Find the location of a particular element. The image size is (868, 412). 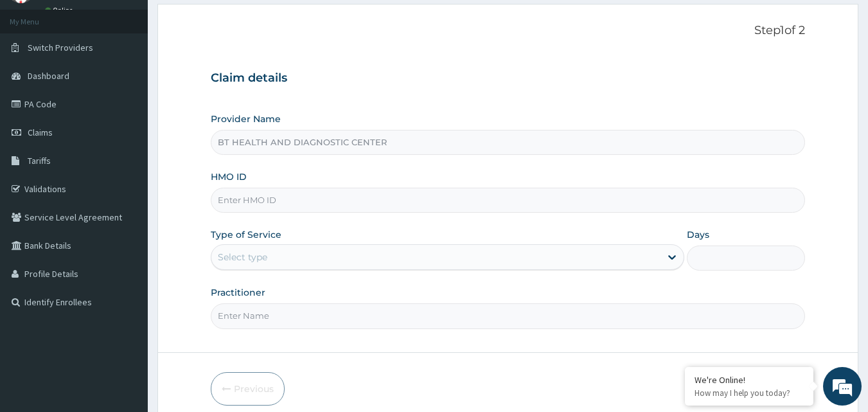

span: Tariffs is located at coordinates (39, 161).